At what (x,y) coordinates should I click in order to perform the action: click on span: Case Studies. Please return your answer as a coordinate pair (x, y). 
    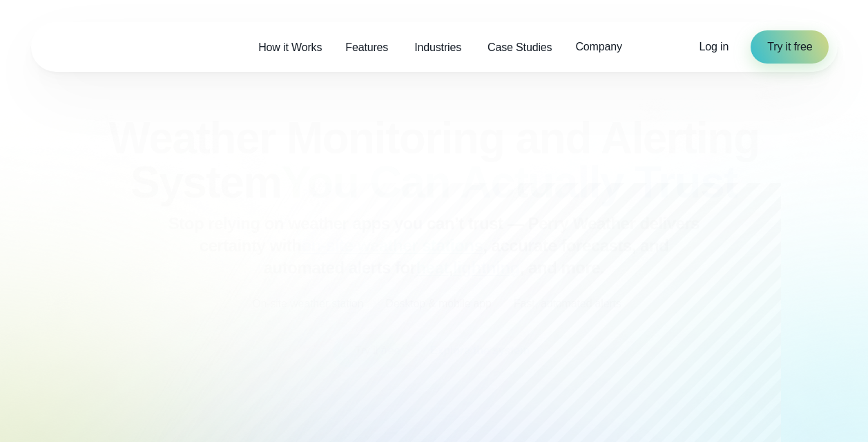
    Looking at the image, I should click on (520, 47).